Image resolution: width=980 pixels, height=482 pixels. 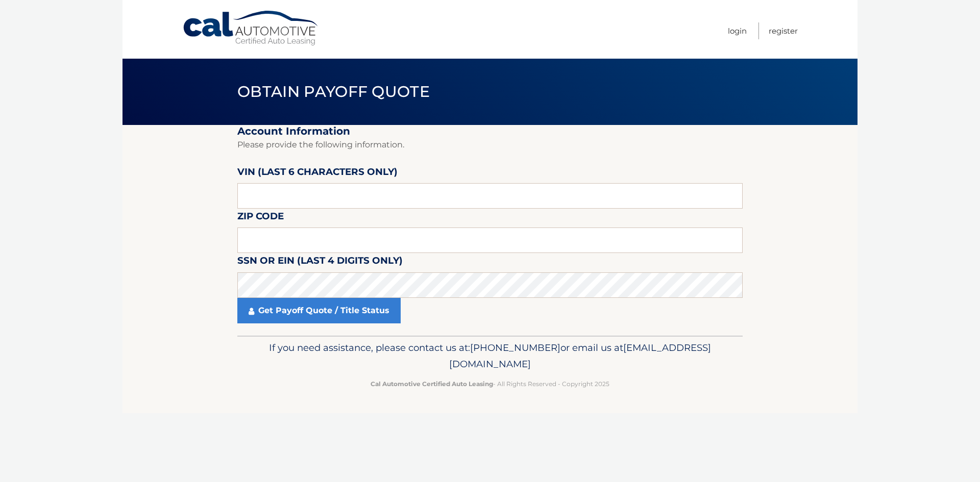 What do you see at coordinates (490, 384) in the screenshot?
I see `p: - All Rights Reserved - Copyright 2025` at bounding box center [490, 384].